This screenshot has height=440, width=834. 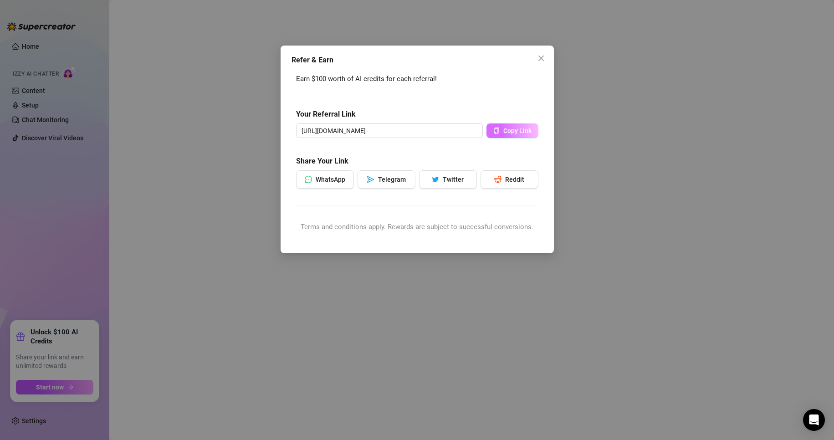 What do you see at coordinates (330, 179) in the screenshot?
I see `span: WhatsApp` at bounding box center [330, 179].